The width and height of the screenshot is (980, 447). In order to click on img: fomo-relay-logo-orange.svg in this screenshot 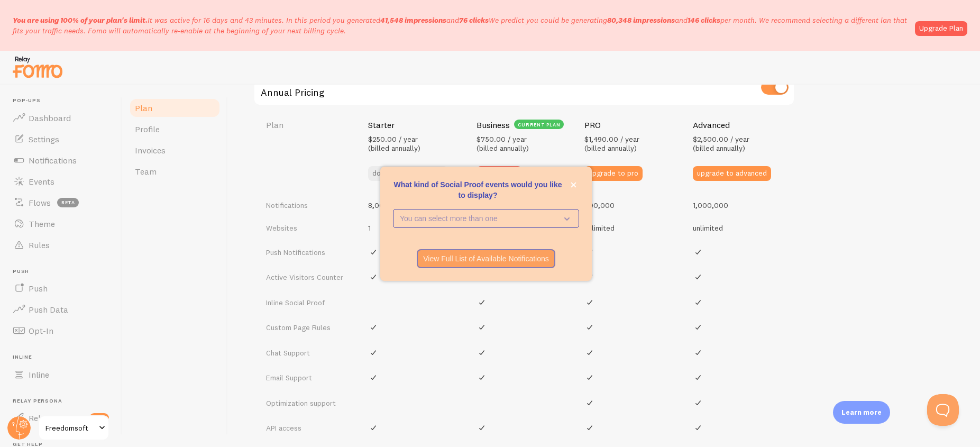, I will do `click(37, 67)`.